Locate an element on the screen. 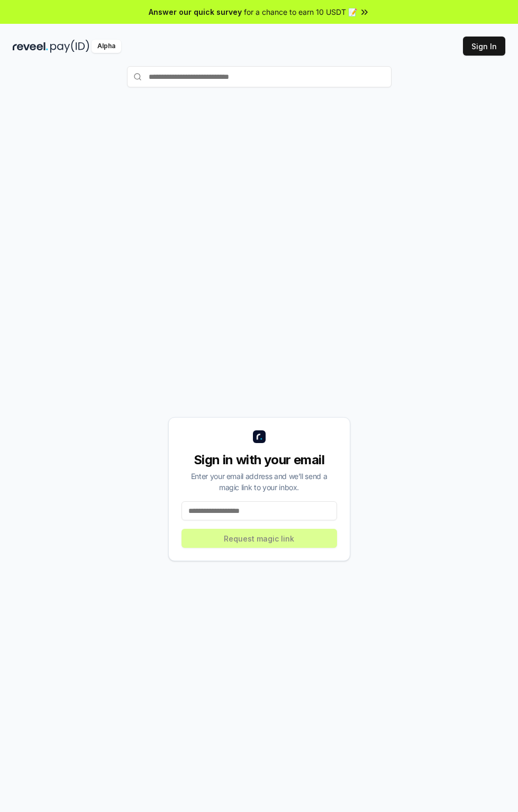  img: reveel_dark is located at coordinates (30, 46).